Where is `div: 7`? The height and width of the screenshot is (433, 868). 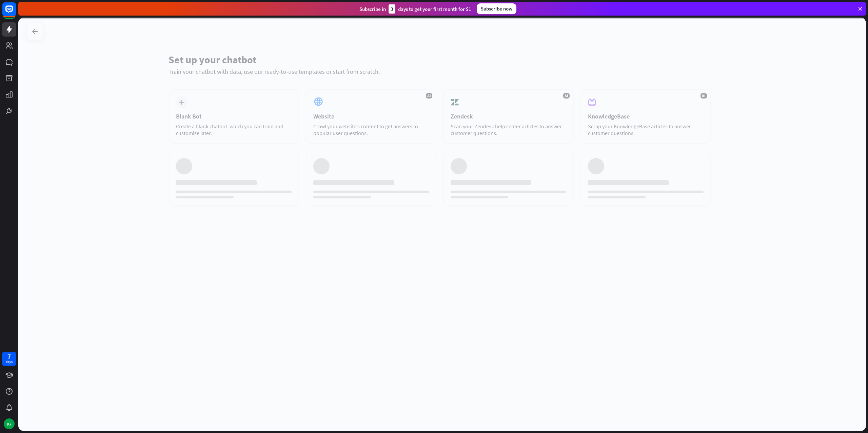 div: 7 is located at coordinates (10, 357).